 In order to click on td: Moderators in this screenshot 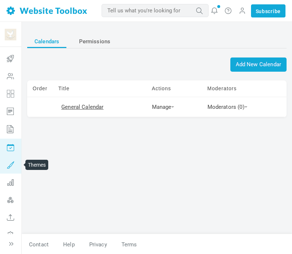, I will do `click(245, 89)`.